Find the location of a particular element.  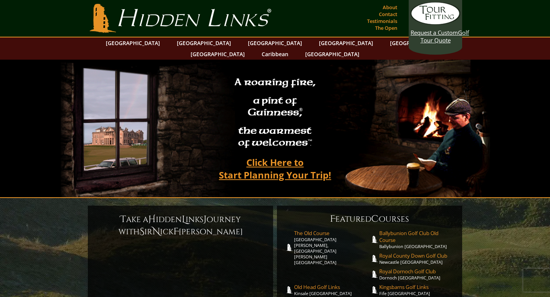

span: Royal County Down Golf Club is located at coordinates (417, 255).